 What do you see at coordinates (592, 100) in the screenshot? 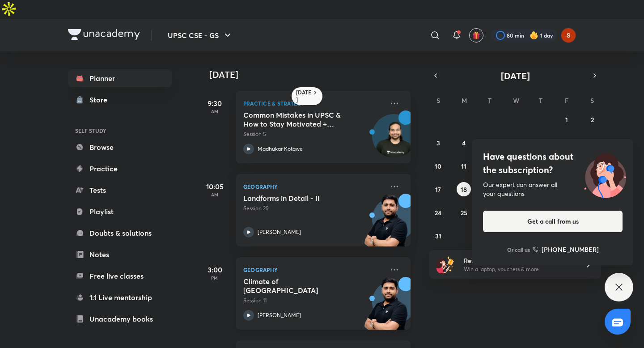
I see `abbr: Saturday` at bounding box center [592, 100].